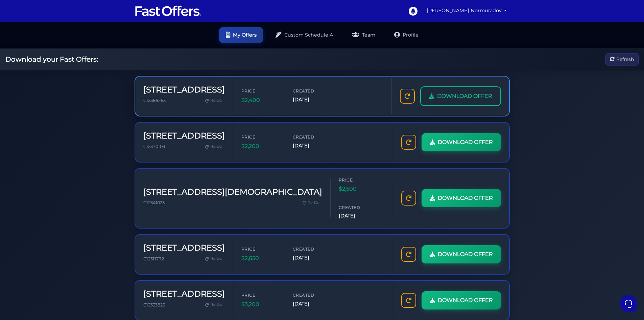  What do you see at coordinates (625, 59) in the screenshot?
I see `span: Refresh` at bounding box center [625, 59].